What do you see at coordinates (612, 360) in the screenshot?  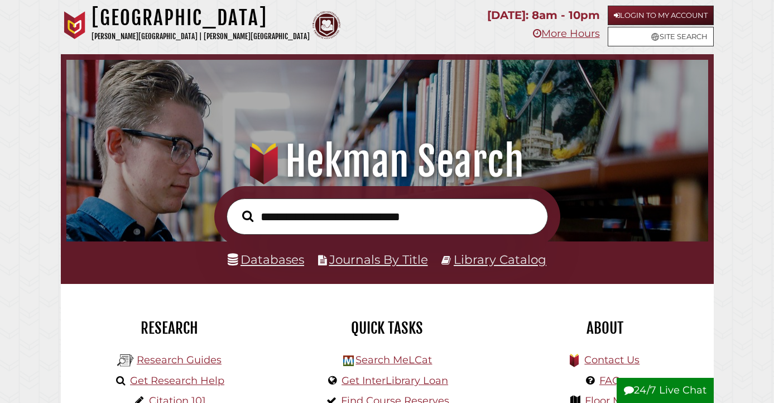 I see `a: Contact Us` at bounding box center [612, 360].